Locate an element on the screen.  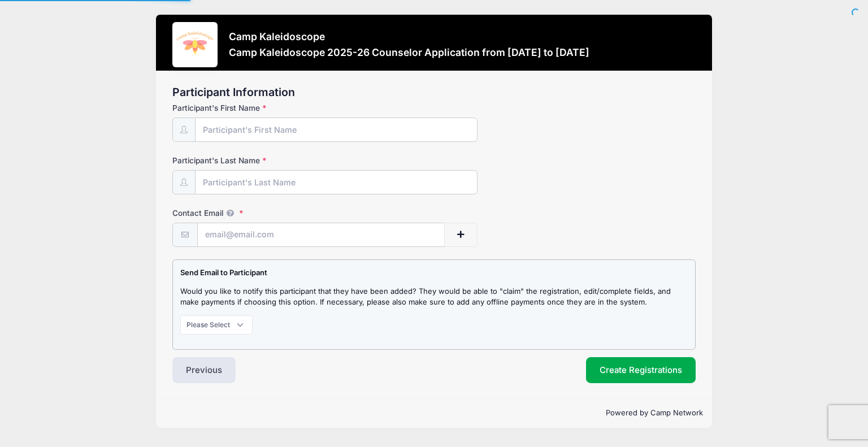
h3: Camp Kaleidoscope is located at coordinates (409, 36).